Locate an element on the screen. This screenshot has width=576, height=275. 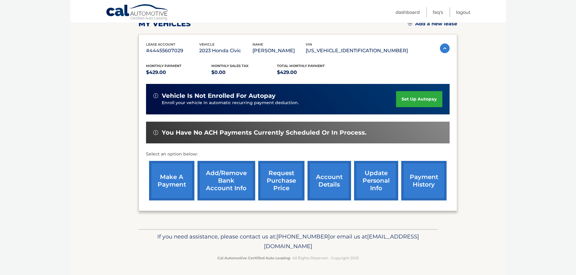
a: Cal Automotive is located at coordinates (138, 13).